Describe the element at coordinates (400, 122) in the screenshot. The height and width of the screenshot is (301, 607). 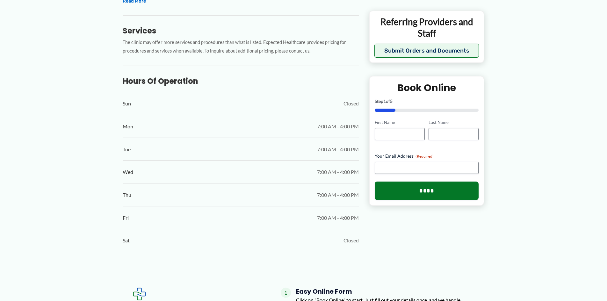
I see `label: First Name` at that location.